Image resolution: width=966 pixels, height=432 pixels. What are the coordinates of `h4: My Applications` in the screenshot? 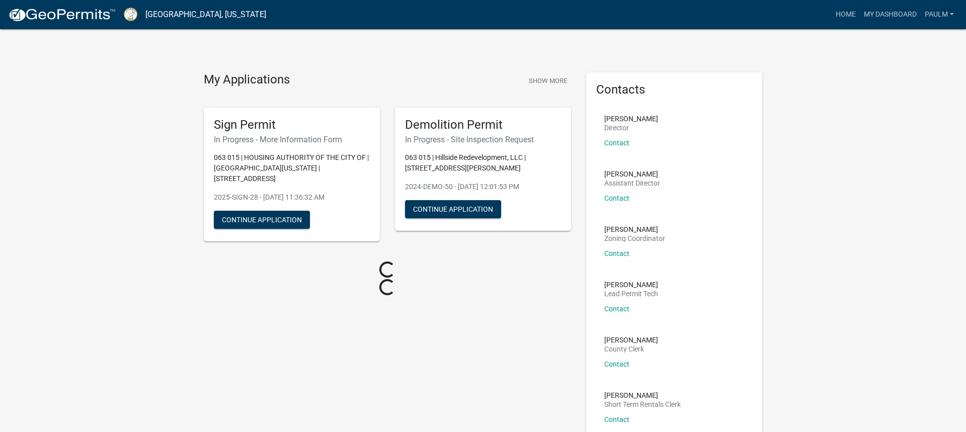 It's located at (246, 80).